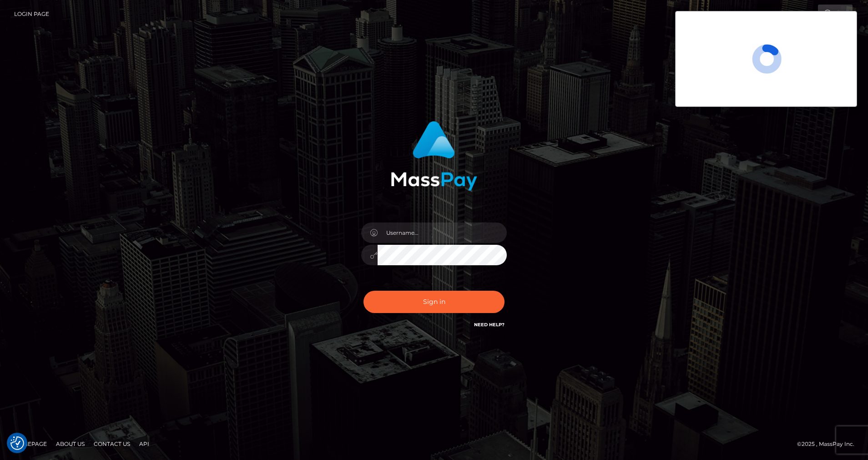 The image size is (868, 460). I want to click on img: MassPay Login, so click(434, 156).